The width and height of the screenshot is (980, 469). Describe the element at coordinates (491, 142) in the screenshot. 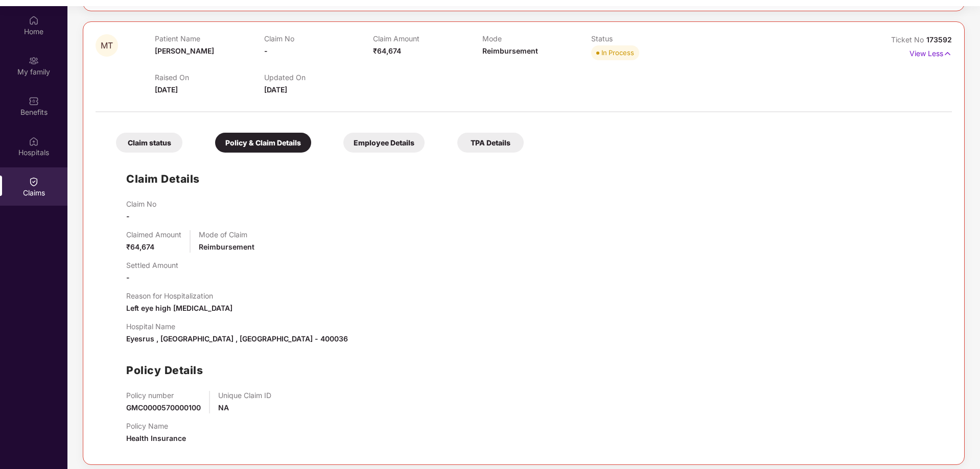

I see `div: TPA Details` at that location.